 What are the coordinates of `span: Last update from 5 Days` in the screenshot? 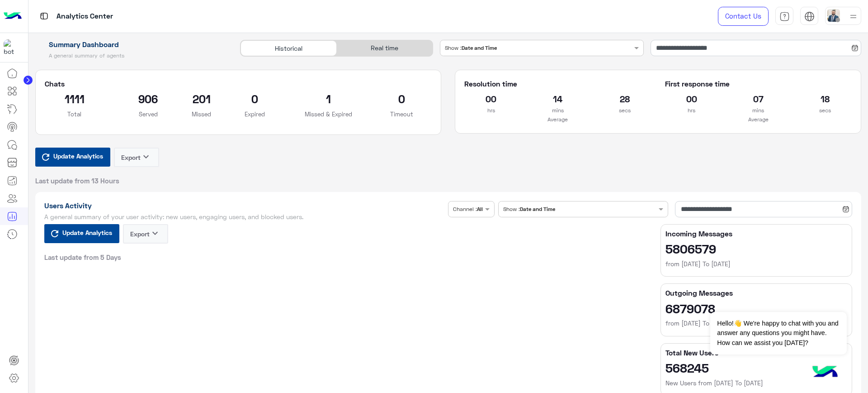 It's located at (82, 257).